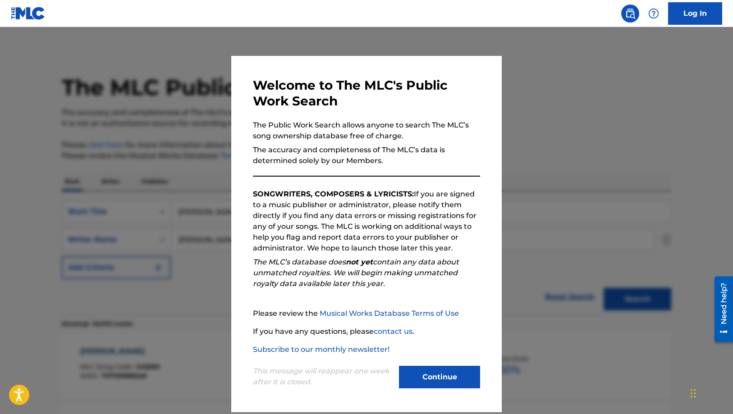 Image resolution: width=733 pixels, height=414 pixels. What do you see at coordinates (630, 14) in the screenshot?
I see `a: Public Search` at bounding box center [630, 14].